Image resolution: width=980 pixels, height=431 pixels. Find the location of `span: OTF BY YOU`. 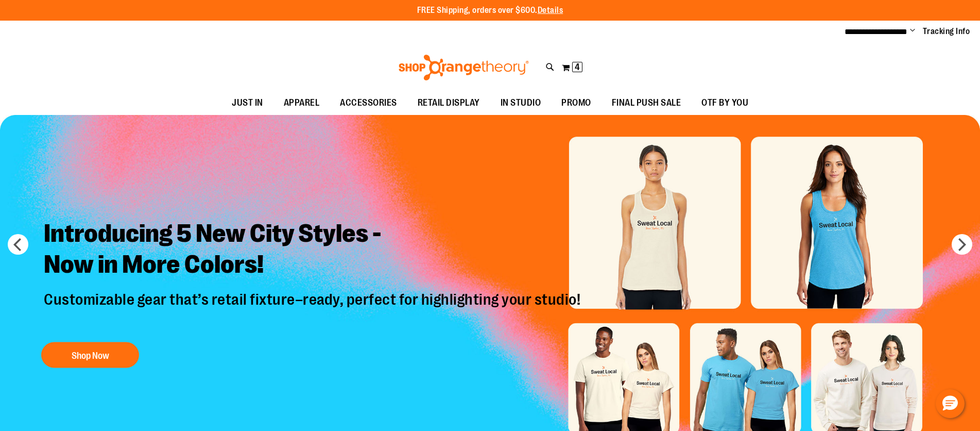

span: OTF BY YOU is located at coordinates (724, 102).